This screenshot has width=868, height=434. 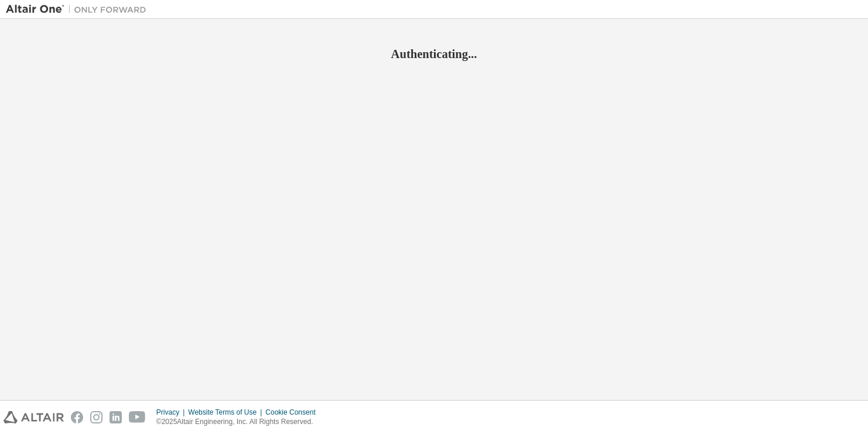 What do you see at coordinates (97, 417) in the screenshot?
I see `img: instagram.svg` at bounding box center [97, 417].